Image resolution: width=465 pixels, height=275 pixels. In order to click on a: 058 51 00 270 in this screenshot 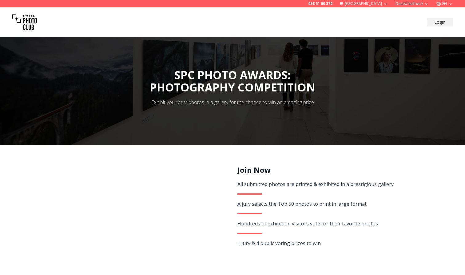, I will do `click(320, 4)`.